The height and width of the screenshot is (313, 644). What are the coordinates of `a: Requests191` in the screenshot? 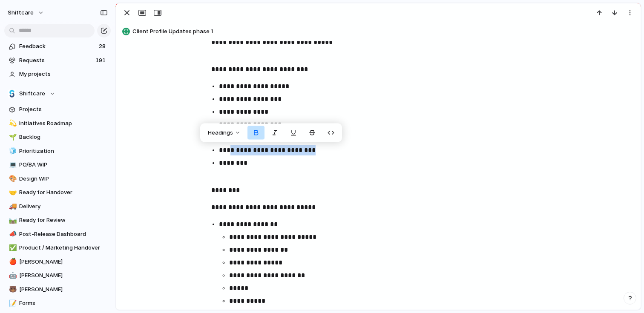 It's located at (58, 60).